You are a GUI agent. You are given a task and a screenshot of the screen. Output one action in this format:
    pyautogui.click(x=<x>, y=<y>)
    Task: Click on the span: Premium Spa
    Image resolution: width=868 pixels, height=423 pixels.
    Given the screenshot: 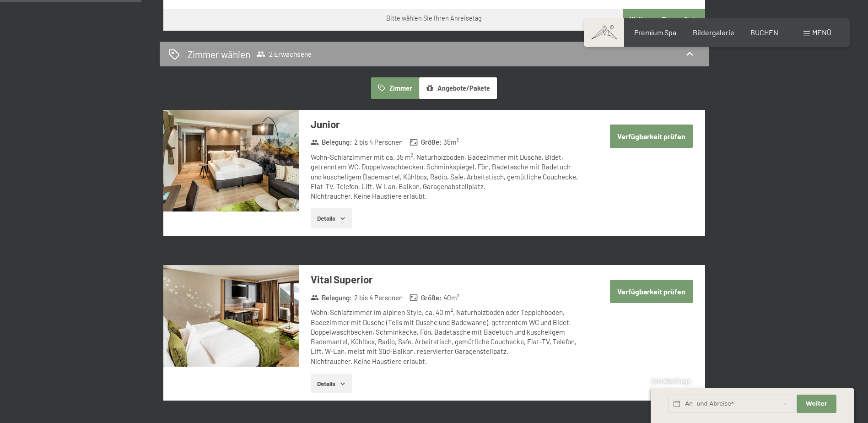 What is the action you would take?
    pyautogui.click(x=656, y=32)
    